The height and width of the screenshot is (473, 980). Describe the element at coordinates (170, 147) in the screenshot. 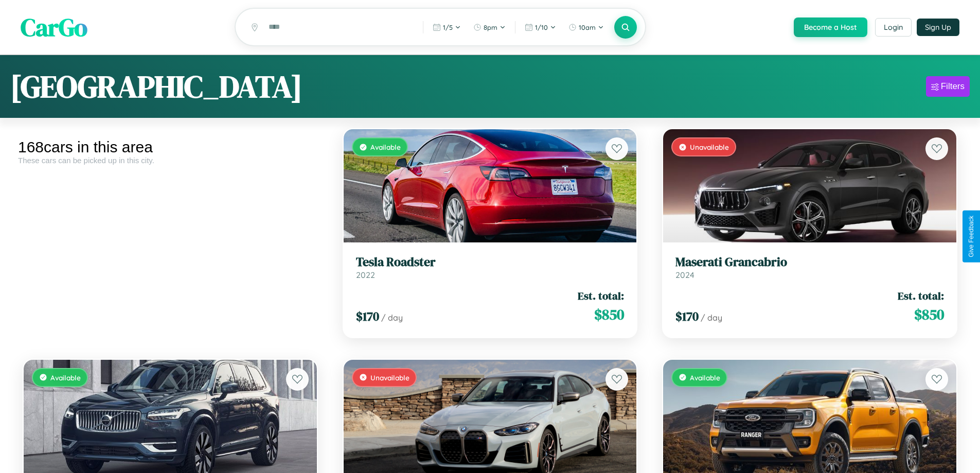

I see `div: 168 cars in this area` at that location.